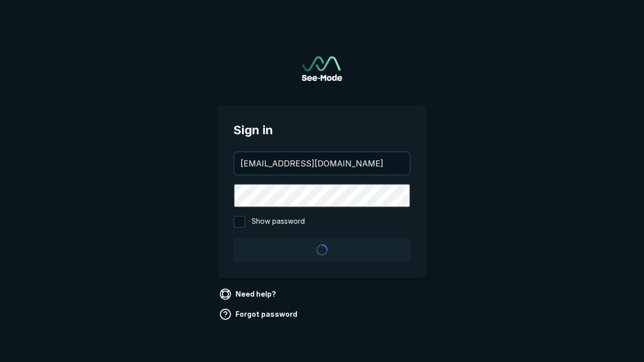 Image resolution: width=644 pixels, height=362 pixels. What do you see at coordinates (322, 68) in the screenshot?
I see `a: Go to sign in` at bounding box center [322, 68].